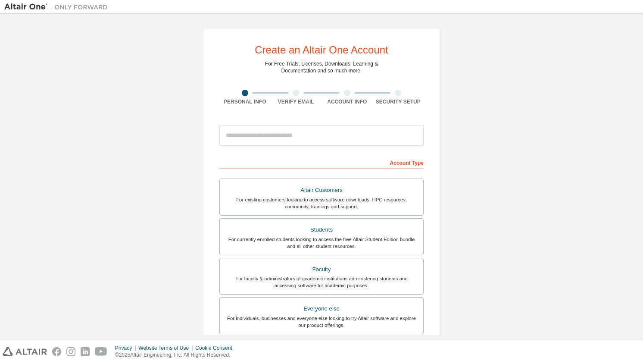 The height and width of the screenshot is (364, 643). Describe the element at coordinates (216, 348) in the screenshot. I see `div: Cookie Consent` at that location.